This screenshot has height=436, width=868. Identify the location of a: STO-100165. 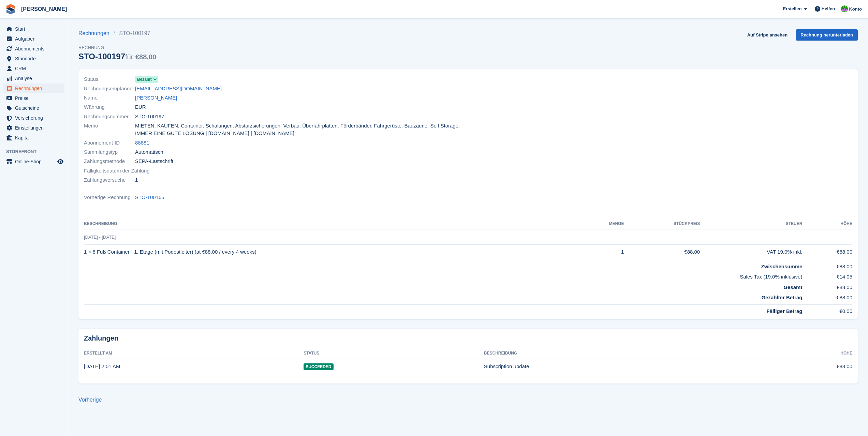
(150, 197).